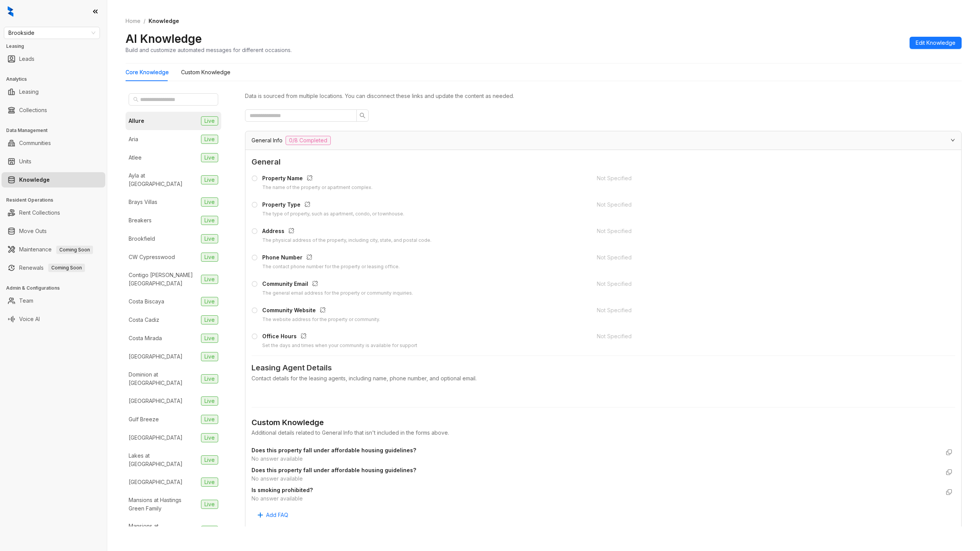 The image size is (980, 551). What do you see at coordinates (53, 319) in the screenshot?
I see `li: Voice AI` at bounding box center [53, 319].